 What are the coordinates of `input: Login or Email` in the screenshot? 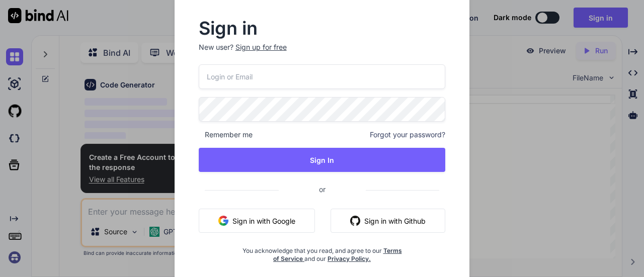 It's located at (322, 77).